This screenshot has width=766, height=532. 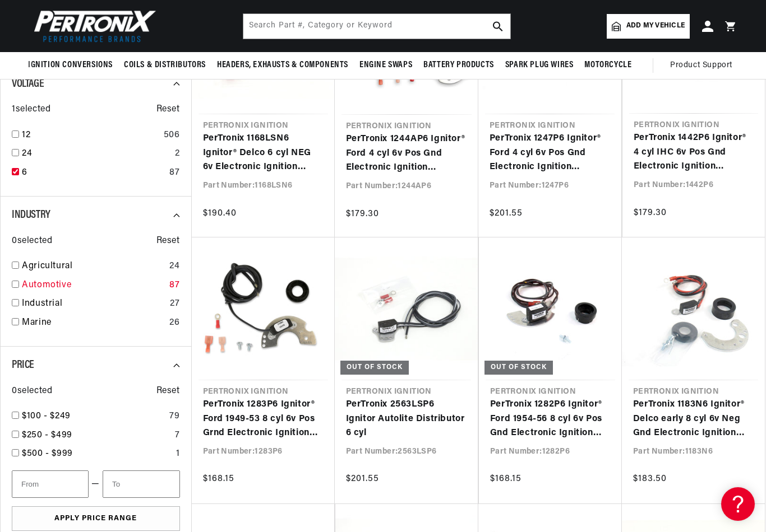 What do you see at coordinates (93, 266) in the screenshot?
I see `a: Agricultural` at bounding box center [93, 266].